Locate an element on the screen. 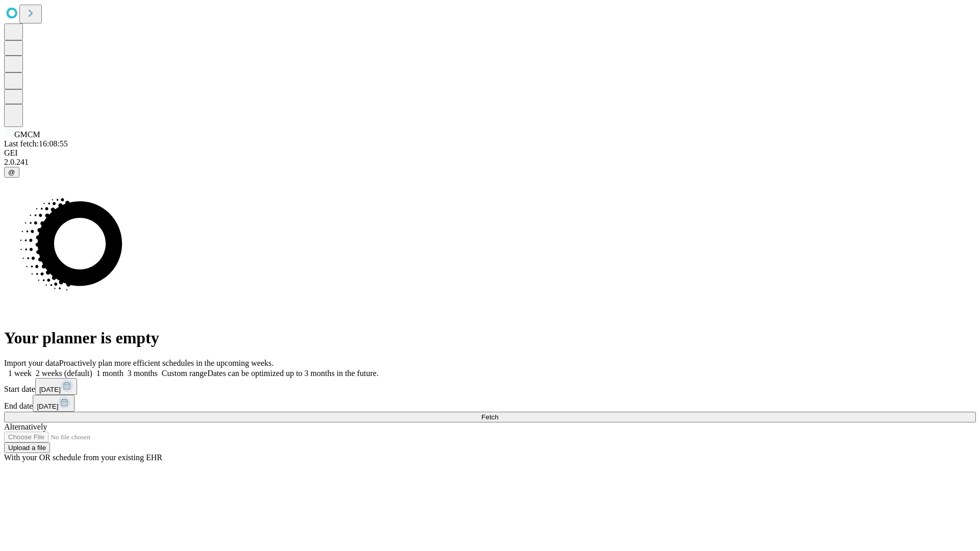 This screenshot has width=980, height=551. span: Proactively plan more efficient schedules in the upcoming weeks. is located at coordinates (166, 363).